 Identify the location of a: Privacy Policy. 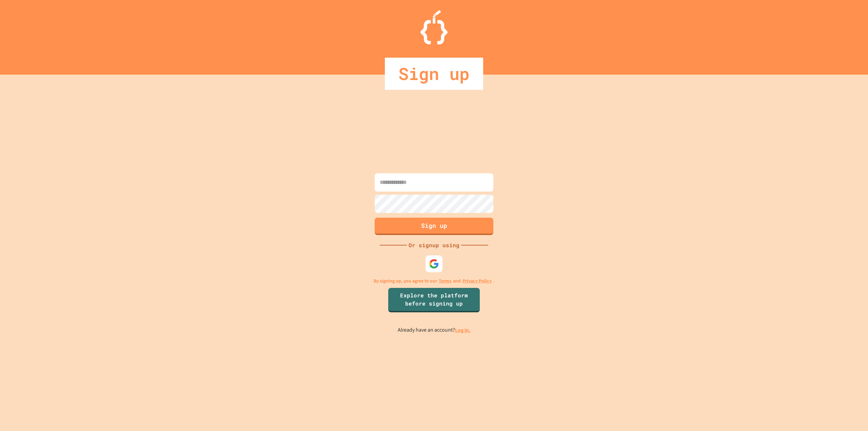
(477, 281).